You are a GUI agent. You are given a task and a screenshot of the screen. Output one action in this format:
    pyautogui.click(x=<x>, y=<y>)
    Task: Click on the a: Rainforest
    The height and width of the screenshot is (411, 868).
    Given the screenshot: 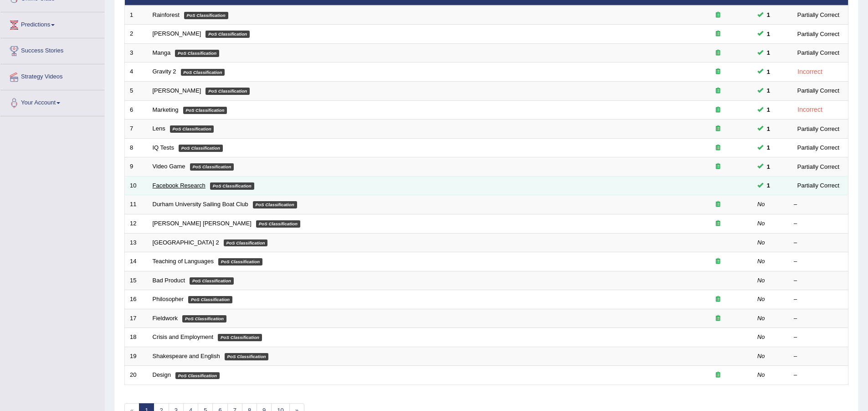 What is the action you would take?
    pyautogui.click(x=166, y=14)
    